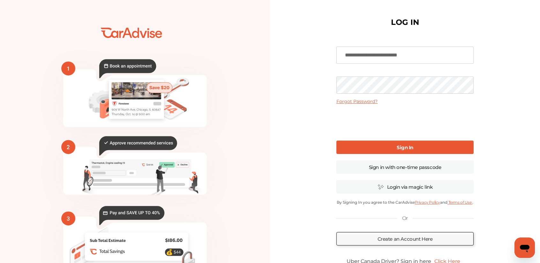 This screenshot has width=540, height=263. What do you see at coordinates (460, 202) in the screenshot?
I see `a: Terms of Use` at bounding box center [460, 202].